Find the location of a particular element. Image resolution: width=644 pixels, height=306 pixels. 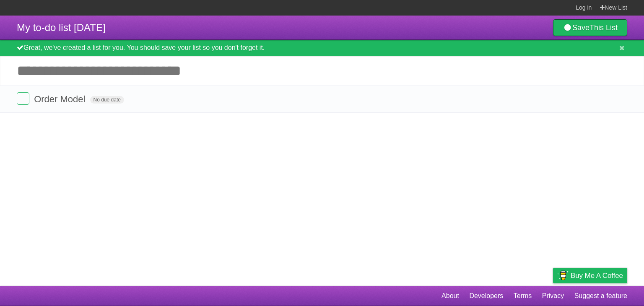

a: Privacy is located at coordinates (553, 296).